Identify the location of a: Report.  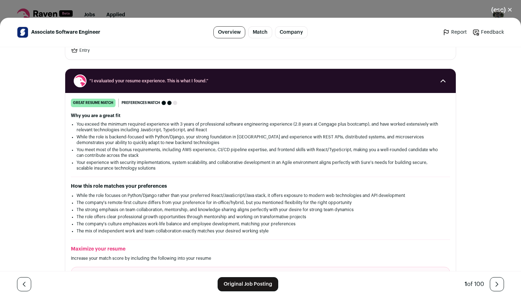
(455, 32).